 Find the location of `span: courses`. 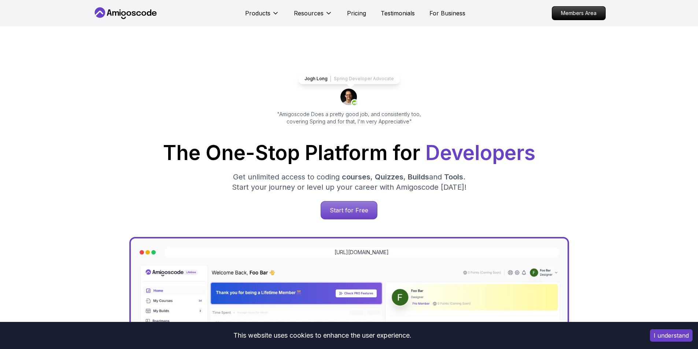

span: courses is located at coordinates (356, 177).